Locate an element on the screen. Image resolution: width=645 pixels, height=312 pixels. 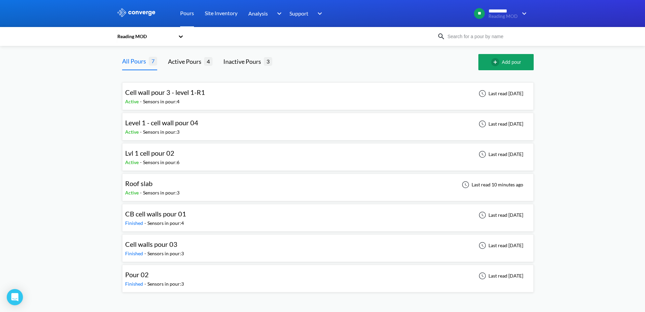
span: 7 is located at coordinates (153, 61).